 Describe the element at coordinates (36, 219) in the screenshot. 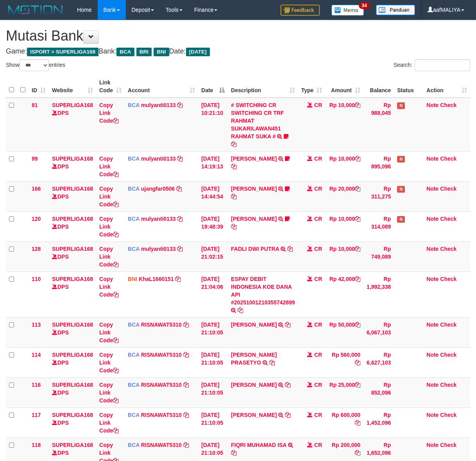

I see `span: 120` at that location.